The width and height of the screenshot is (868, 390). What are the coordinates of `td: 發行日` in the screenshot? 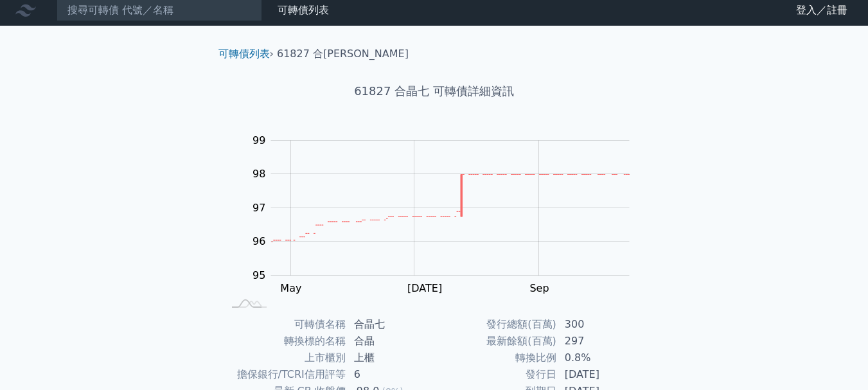 It's located at (495, 374).